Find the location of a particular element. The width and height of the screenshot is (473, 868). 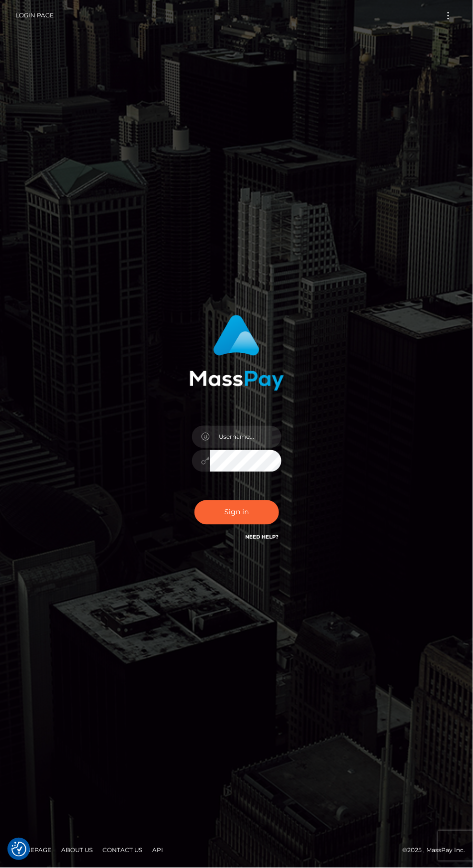

button: Toggle navigation is located at coordinates (448, 16).